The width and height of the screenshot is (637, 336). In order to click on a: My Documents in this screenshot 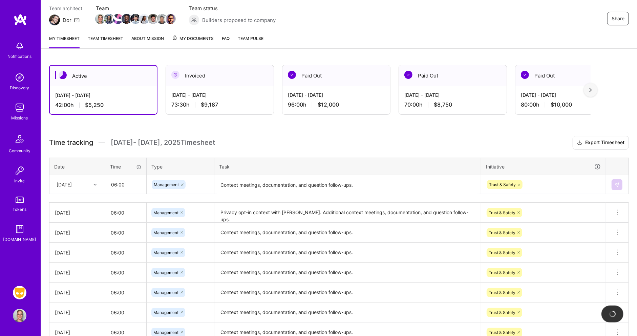, I will do `click(193, 42)`.